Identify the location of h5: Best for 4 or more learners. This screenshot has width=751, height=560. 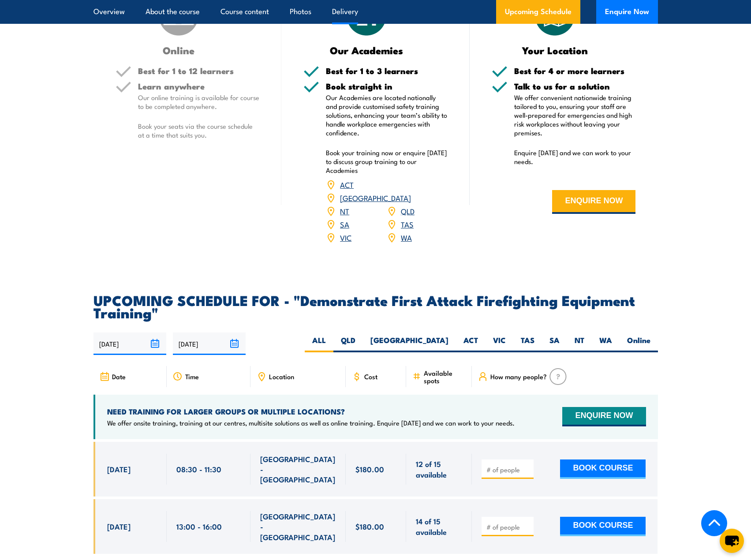
(575, 71).